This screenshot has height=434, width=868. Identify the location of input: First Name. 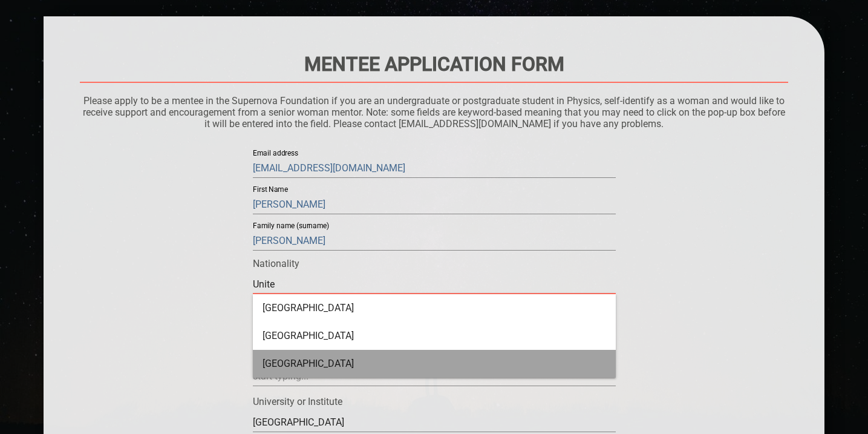
(434, 204).